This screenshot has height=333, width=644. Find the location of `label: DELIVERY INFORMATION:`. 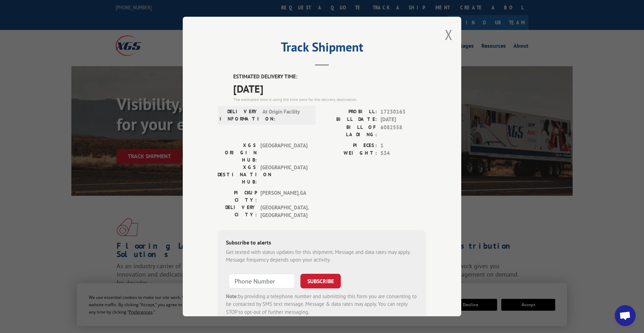

label: DELIVERY INFORMATION: is located at coordinates (240, 115).